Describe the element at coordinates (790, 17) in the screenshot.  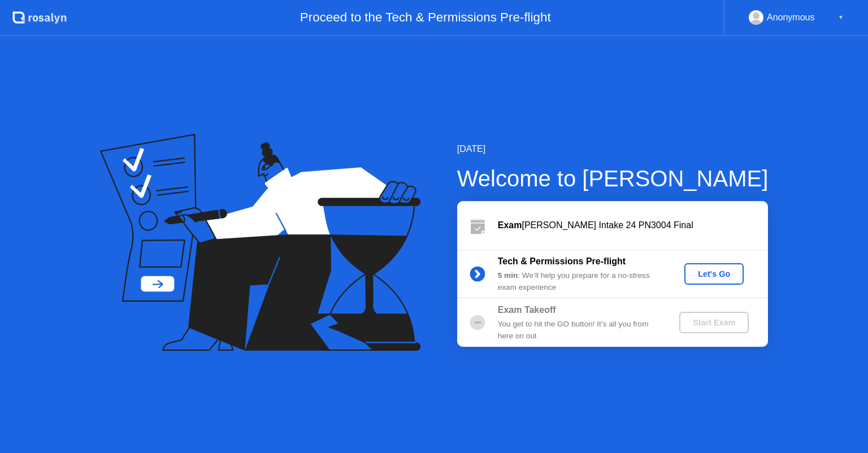
I see `div: Anonymous` at that location.